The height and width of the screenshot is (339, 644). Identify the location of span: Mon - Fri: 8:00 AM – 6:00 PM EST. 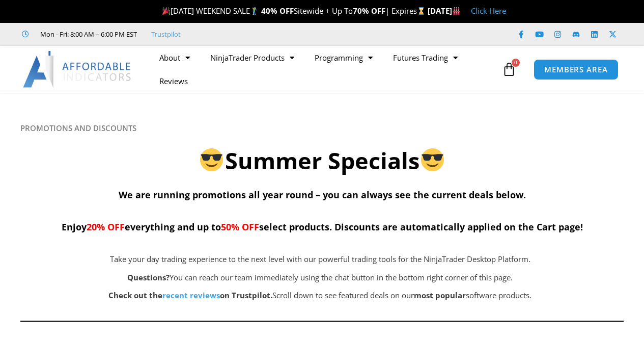
(87, 34).